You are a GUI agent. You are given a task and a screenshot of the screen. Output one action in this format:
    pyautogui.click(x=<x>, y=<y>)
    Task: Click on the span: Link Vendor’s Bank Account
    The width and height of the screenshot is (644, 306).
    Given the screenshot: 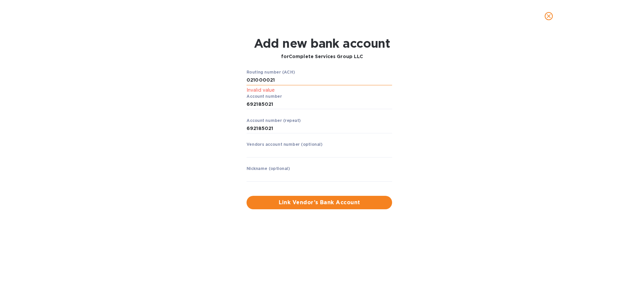 What is the action you would take?
    pyautogui.click(x=320, y=202)
    